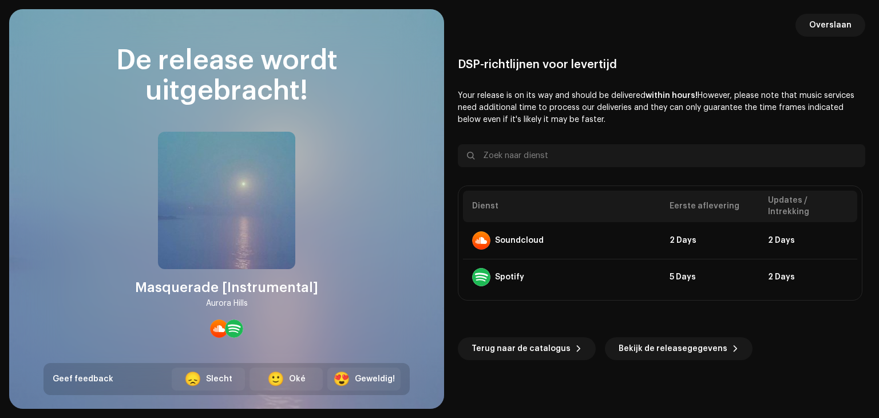  I want to click on th: Dienst, so click(561, 206).